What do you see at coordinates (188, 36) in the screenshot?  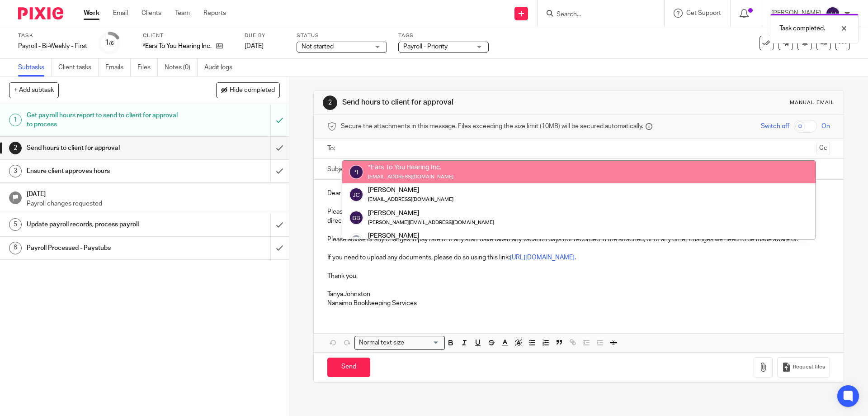 I see `label: Client` at bounding box center [188, 36].